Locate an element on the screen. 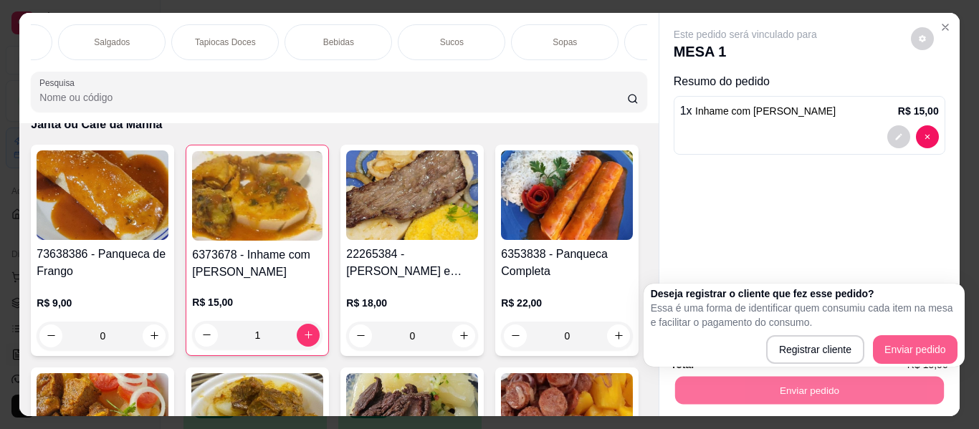 The height and width of the screenshot is (429, 979). p: Salgados is located at coordinates (112, 42).